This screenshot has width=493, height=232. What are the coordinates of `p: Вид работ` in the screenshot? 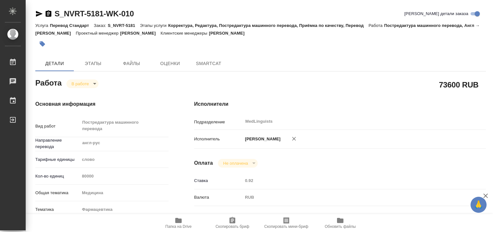 It's located at (57, 126).